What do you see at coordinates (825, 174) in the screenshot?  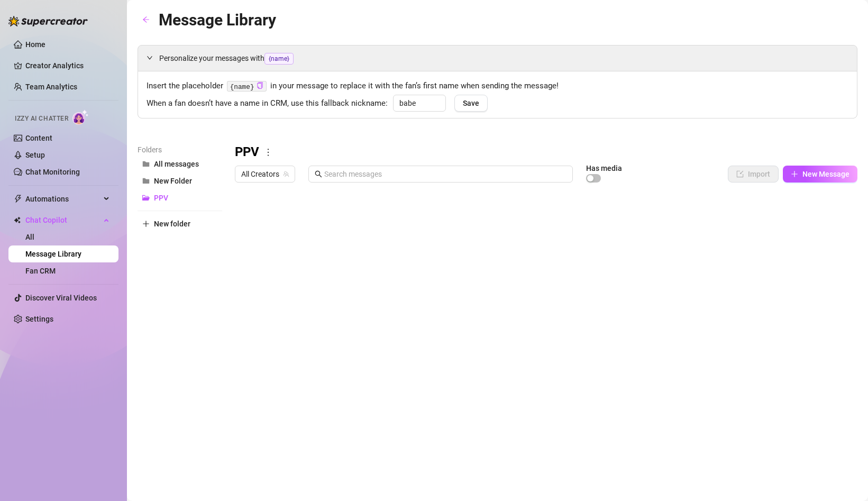 I see `span: New Message` at bounding box center [825, 174].